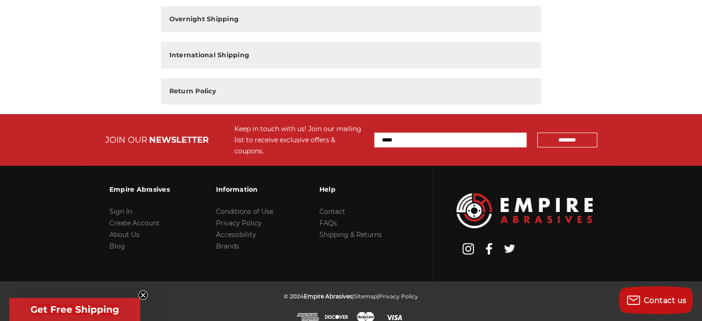 This screenshot has height=321, width=702. I want to click on h2: International Shipping, so click(210, 55).